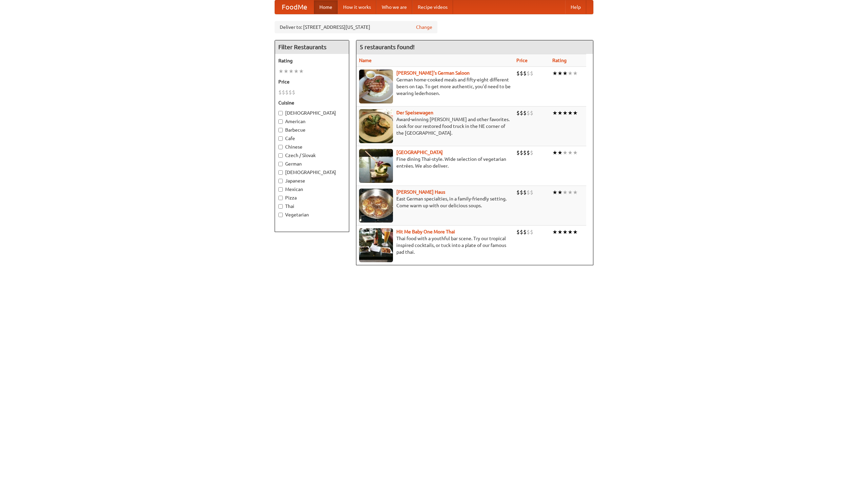 The image size is (868, 480). What do you see at coordinates (521, 60) in the screenshot?
I see `a: Price` at bounding box center [521, 60].